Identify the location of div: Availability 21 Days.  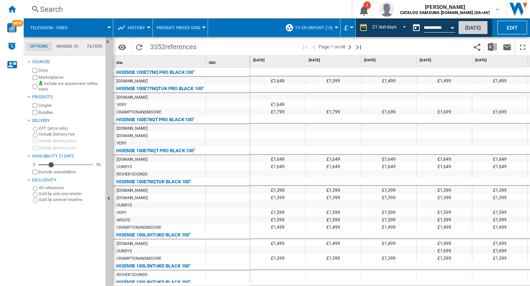
(67, 157).